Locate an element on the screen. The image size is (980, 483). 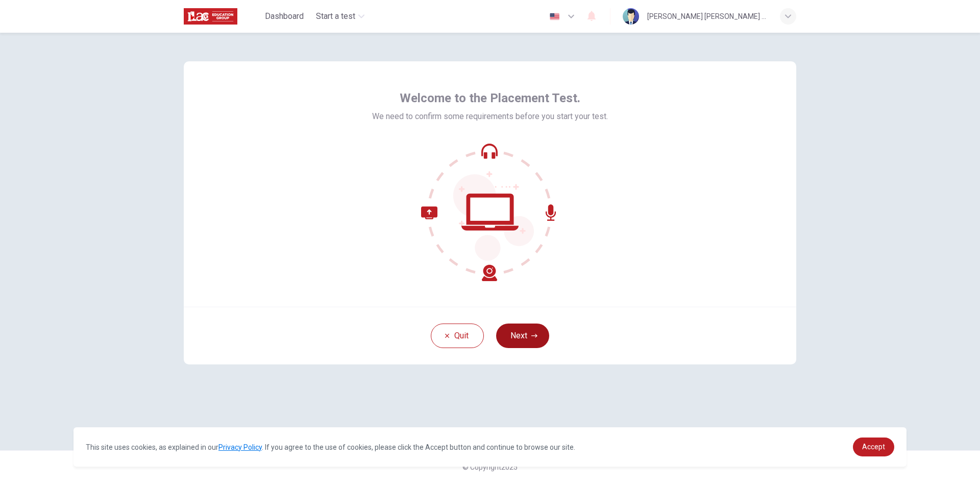
img: ILAC logo is located at coordinates (210, 16).